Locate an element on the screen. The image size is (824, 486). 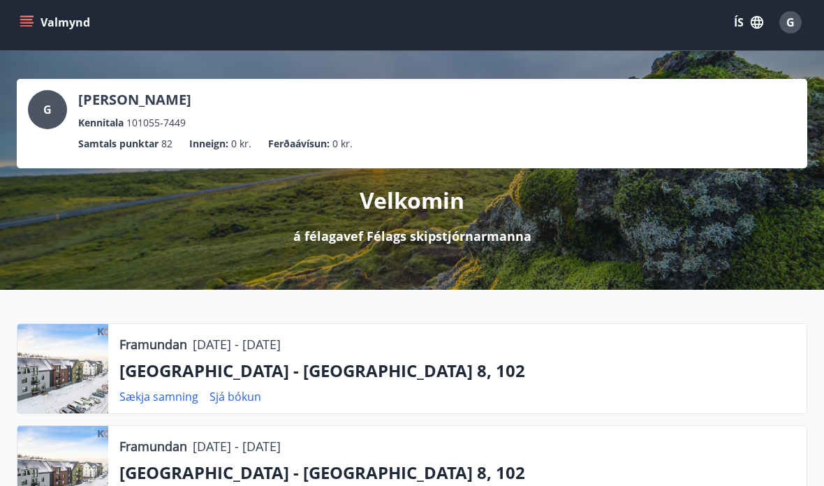
p: Kennitala is located at coordinates (101, 123).